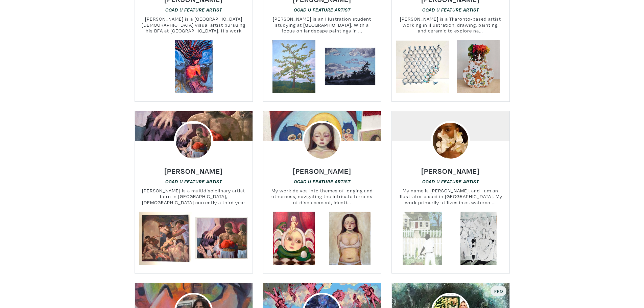 This screenshot has width=644, height=308. Describe the element at coordinates (498, 291) in the screenshot. I see `span: Pro` at that location.